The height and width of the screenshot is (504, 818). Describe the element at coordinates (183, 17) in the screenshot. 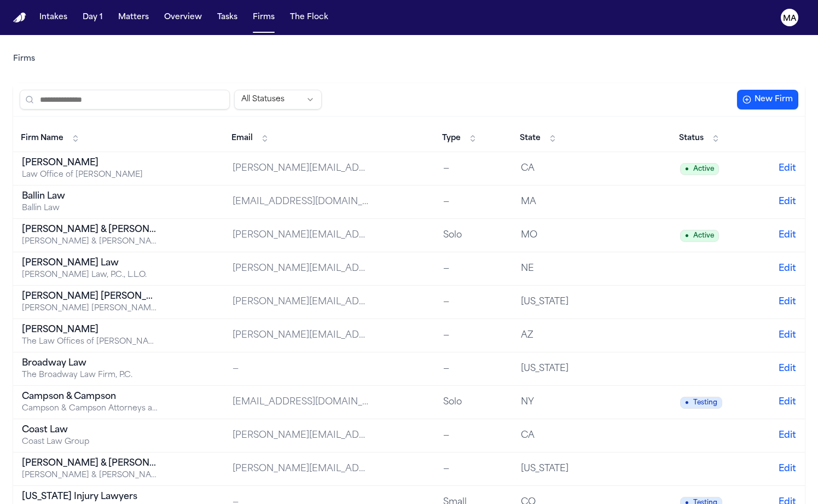

I see `button: Overview` at that location.